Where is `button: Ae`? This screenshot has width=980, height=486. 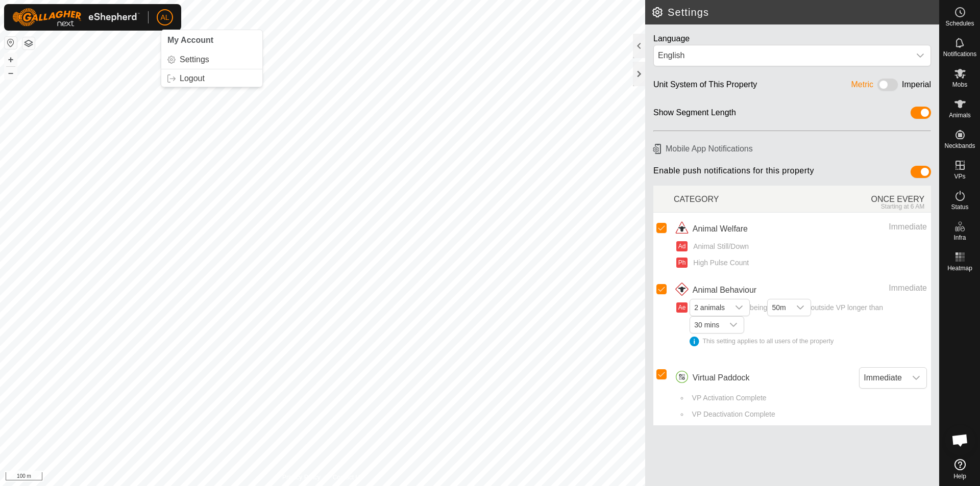 button: Ae is located at coordinates (682, 307).